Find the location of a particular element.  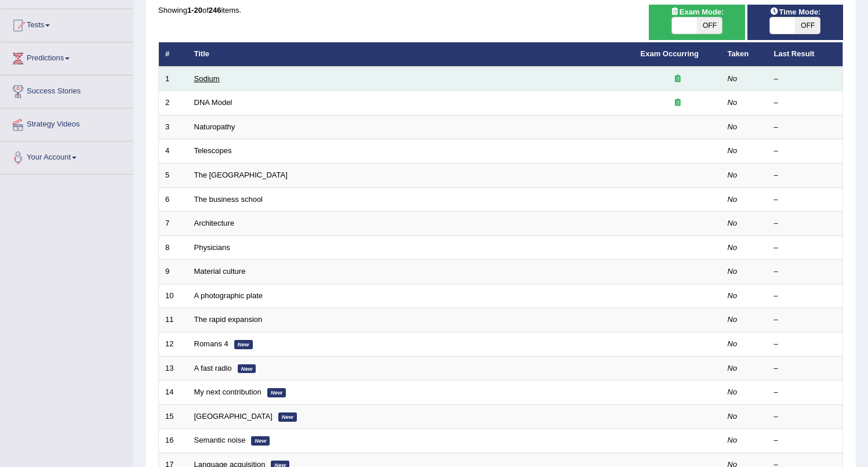

a: Naturopathy is located at coordinates (215, 126).